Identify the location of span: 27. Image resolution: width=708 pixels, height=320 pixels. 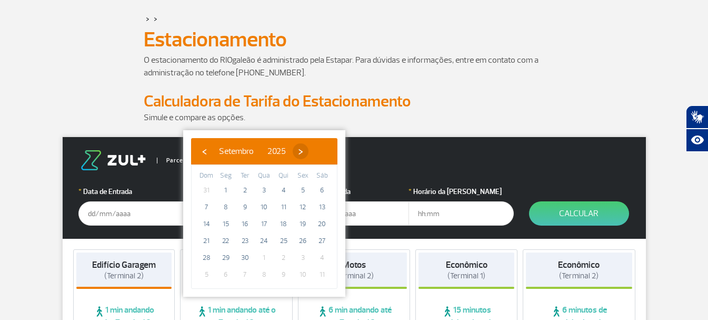
(322, 241).